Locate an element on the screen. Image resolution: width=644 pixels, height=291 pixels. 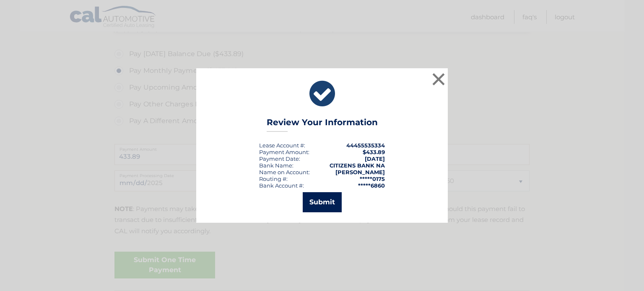
div: Bank Account #: is located at coordinates (281, 185).